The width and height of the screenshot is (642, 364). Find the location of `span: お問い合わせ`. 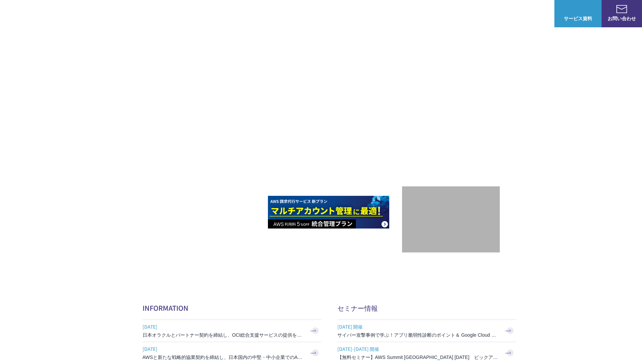

span: お問い合わせ is located at coordinates (622, 18).